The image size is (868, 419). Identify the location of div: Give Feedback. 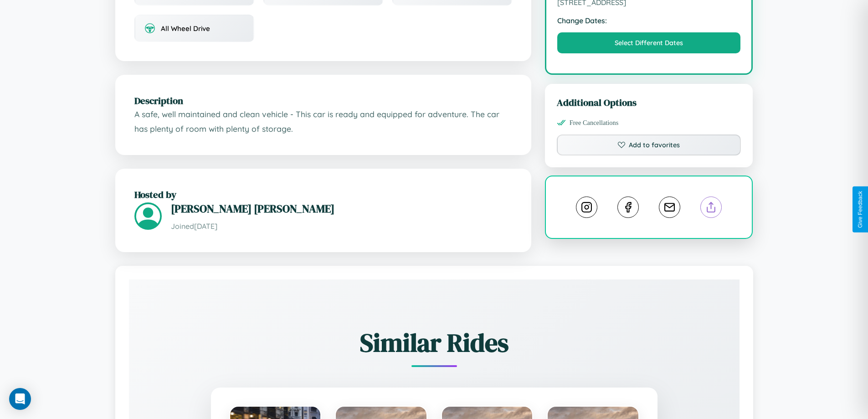
(861, 210).